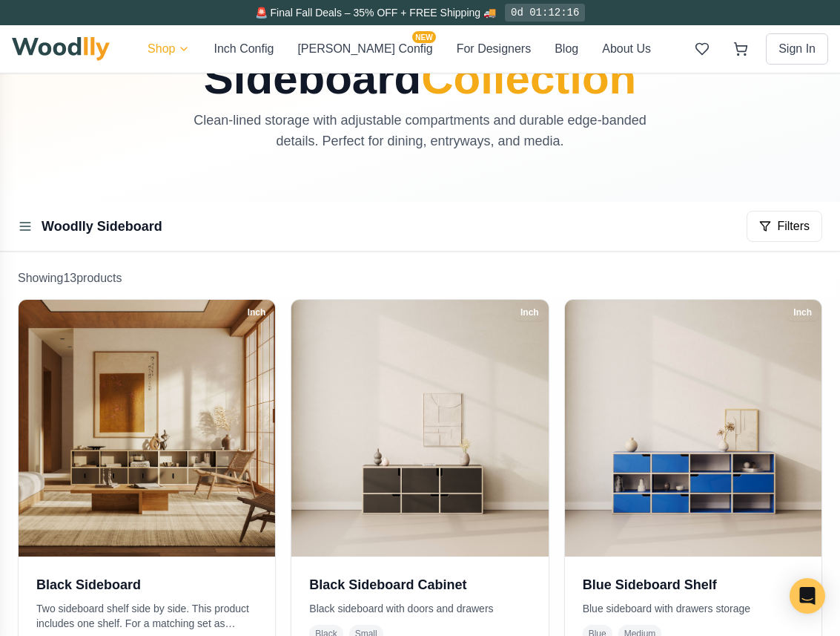 The width and height of the screenshot is (840, 636). I want to click on img: Black Sideboard, so click(147, 428).